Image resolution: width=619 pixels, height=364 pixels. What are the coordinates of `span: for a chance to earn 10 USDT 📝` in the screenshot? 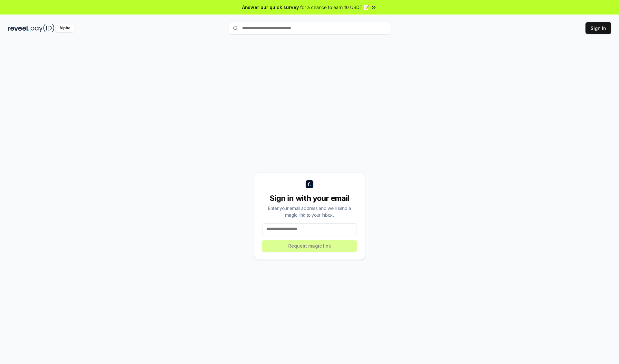 It's located at (335, 7).